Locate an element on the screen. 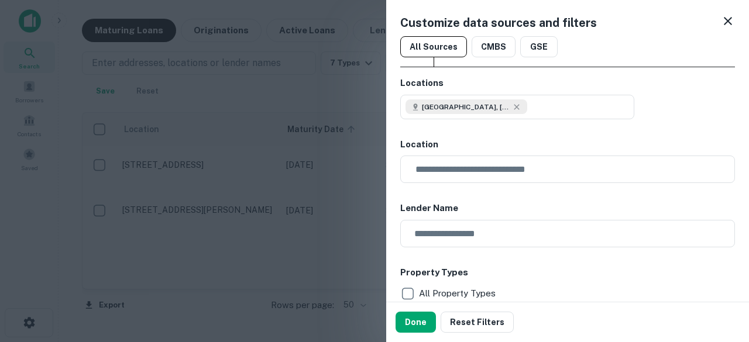  p: All Property Types is located at coordinates (458, 294).